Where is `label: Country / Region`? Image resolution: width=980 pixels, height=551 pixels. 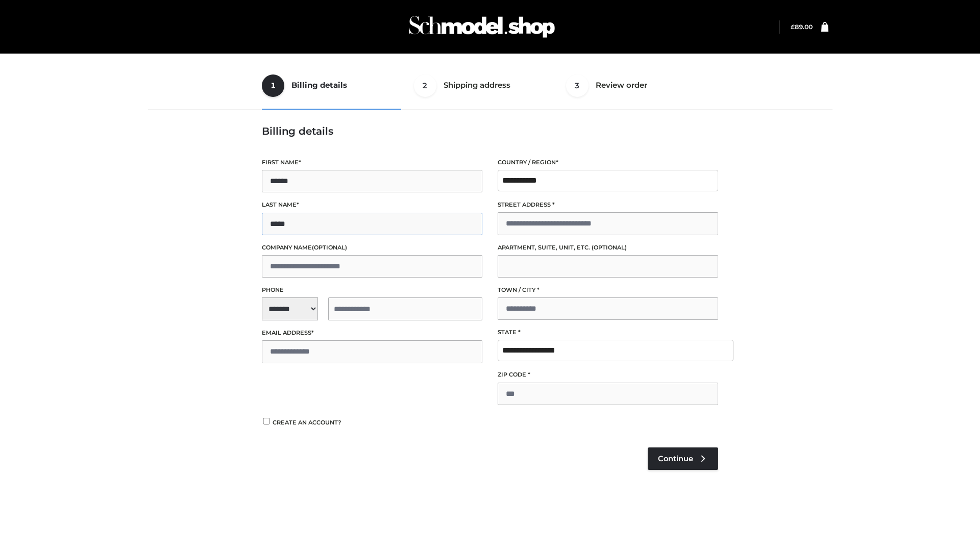 label: Country / Region is located at coordinates (608, 162).